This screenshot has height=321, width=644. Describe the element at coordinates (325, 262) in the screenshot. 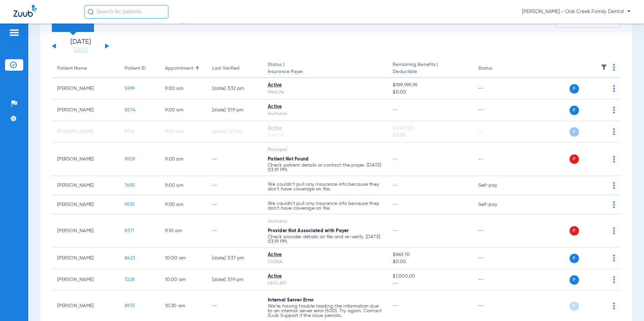

I see `div: CIGNA` at that location.